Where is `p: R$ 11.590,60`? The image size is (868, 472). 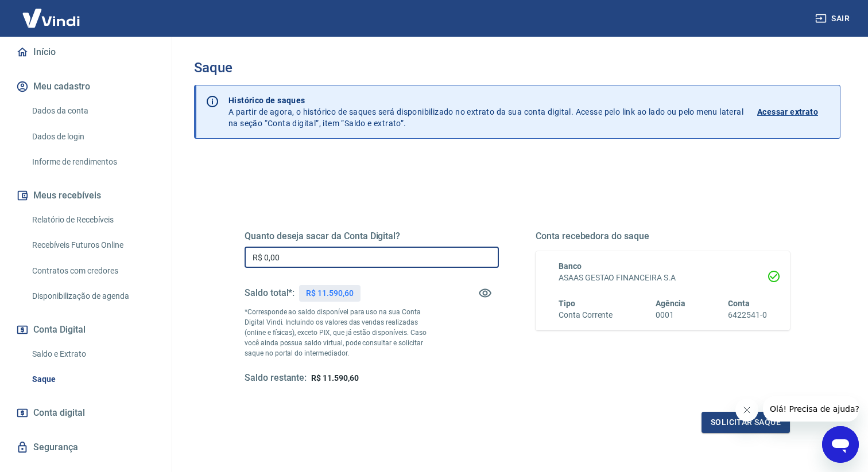
p: R$ 11.590,60 is located at coordinates (329, 293).